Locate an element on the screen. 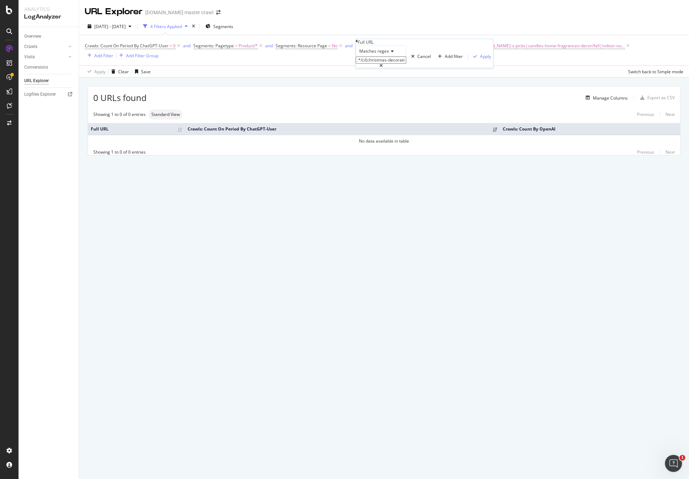 This screenshot has height=479, width=689. div: Logfiles Explorer is located at coordinates (40, 94).